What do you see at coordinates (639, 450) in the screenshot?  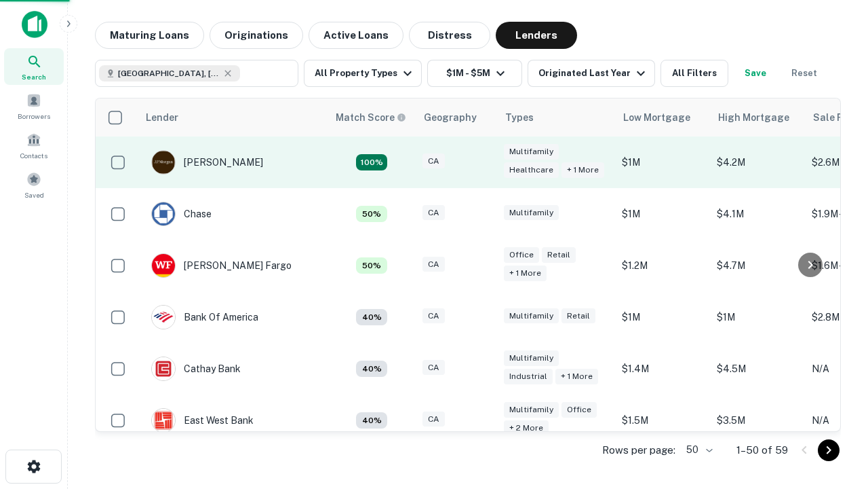 I see `p: Rows per page:` at bounding box center [639, 450].